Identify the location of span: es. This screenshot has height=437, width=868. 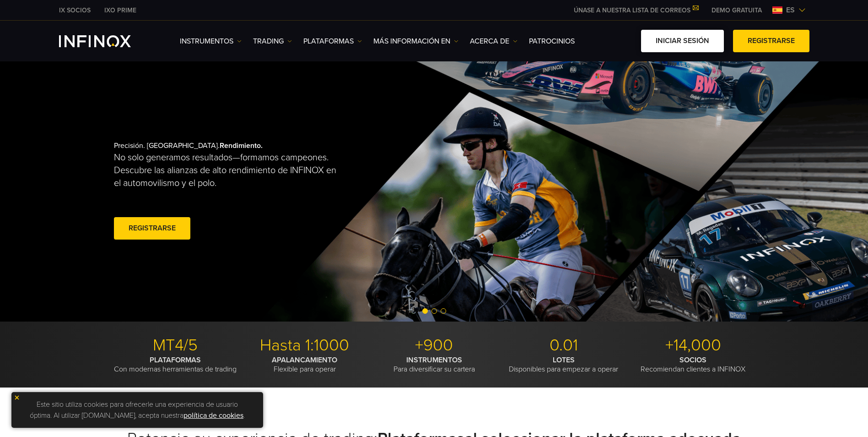
(791, 10).